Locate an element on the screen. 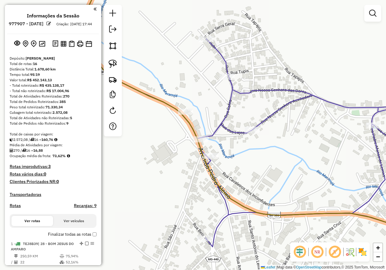 This screenshot has width=386, height=270. div: Média de Atividades por viagem: is located at coordinates (53, 145).